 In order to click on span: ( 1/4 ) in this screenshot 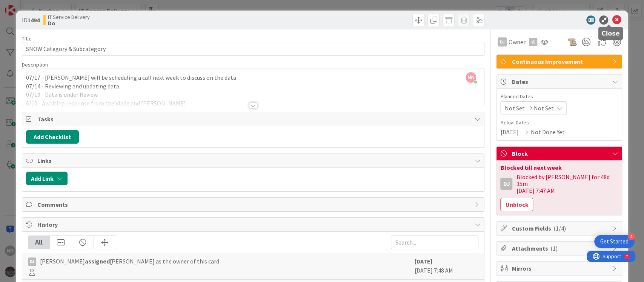, I will do `click(559, 228)`.